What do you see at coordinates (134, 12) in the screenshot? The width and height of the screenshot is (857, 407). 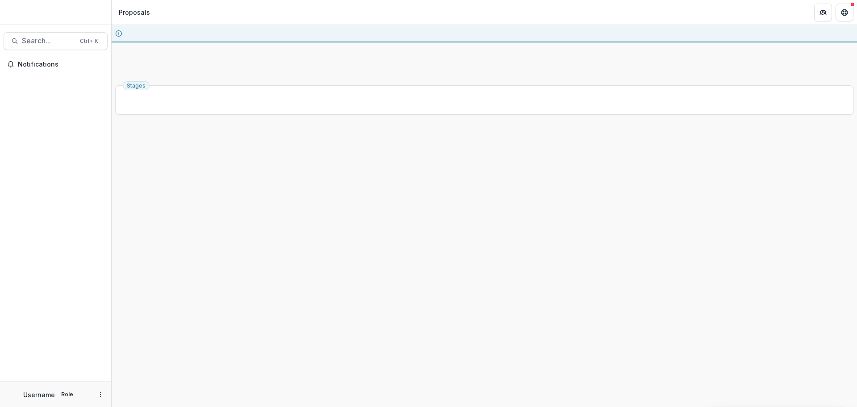 I see `nav: breadcrumb` at bounding box center [134, 12].